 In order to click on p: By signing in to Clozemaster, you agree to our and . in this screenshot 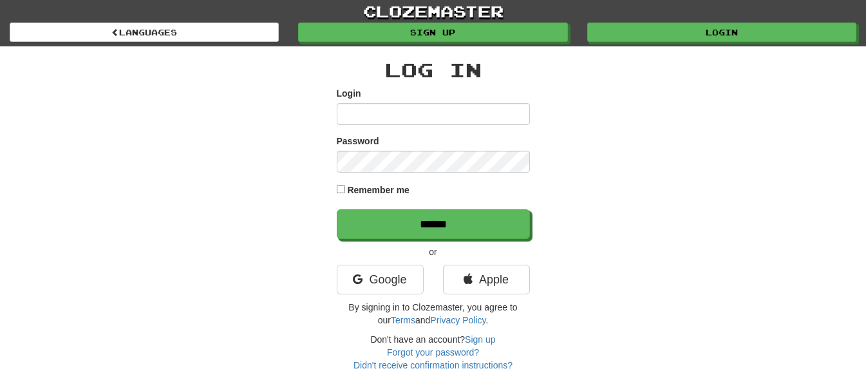, I will do `click(433, 313)`.